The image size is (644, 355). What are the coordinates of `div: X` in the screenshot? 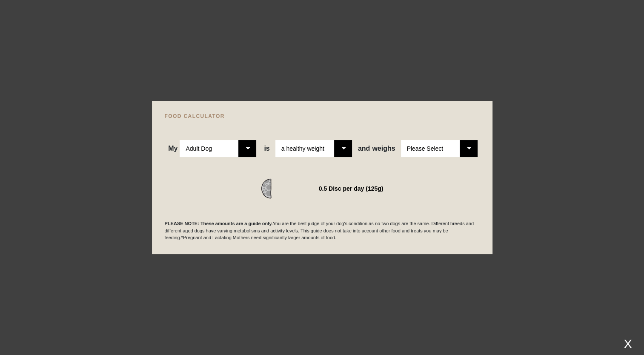 It's located at (627, 344).